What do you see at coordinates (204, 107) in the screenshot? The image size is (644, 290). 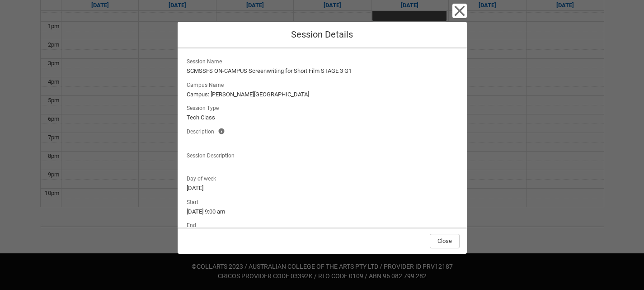 I see `span: Session Type` at bounding box center [204, 107].